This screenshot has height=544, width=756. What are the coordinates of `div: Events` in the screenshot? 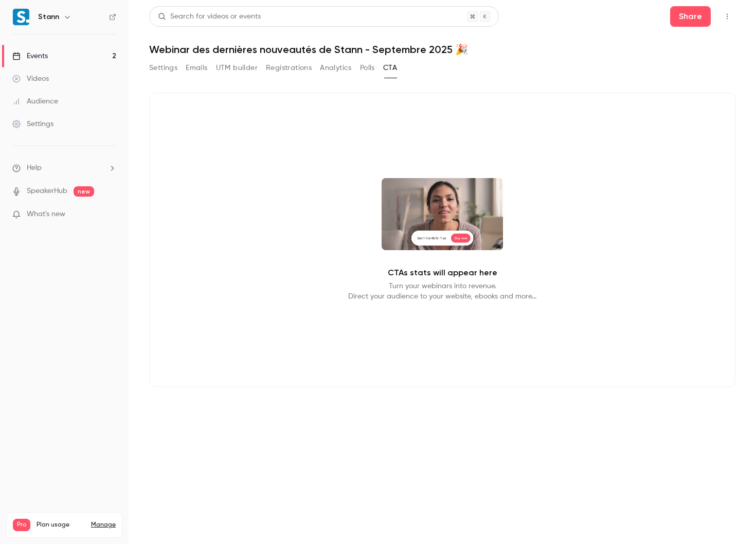 It's located at (30, 56).